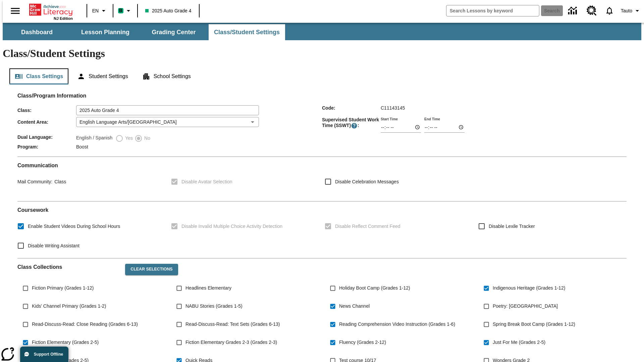 This screenshot has width=644, height=362. Describe the element at coordinates (85, 324) in the screenshot. I see `span: Read-Discuss-Read: Close Reading (Grades 6-13)` at that location.